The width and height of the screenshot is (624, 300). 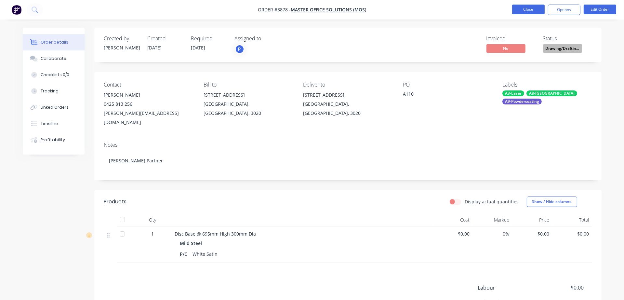 What do you see at coordinates (54, 58) in the screenshot?
I see `button: Collaborate` at bounding box center [54, 58].